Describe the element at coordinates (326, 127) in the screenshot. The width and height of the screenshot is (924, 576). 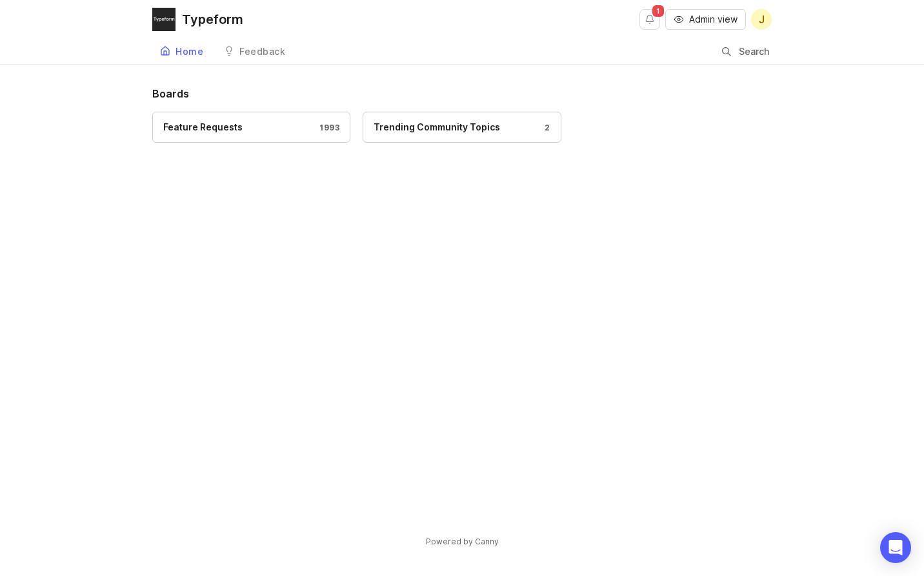
I see `div: 1993` at that location.